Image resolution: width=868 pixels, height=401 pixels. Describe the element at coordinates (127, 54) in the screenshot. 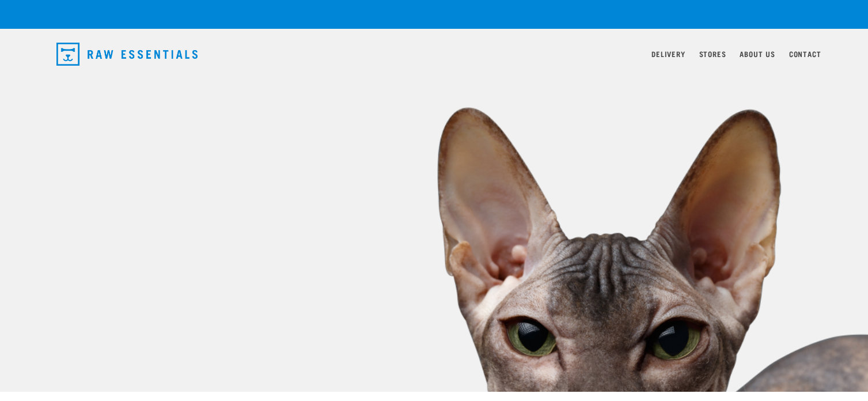

I see `img: Raw Essentials Logo` at that location.